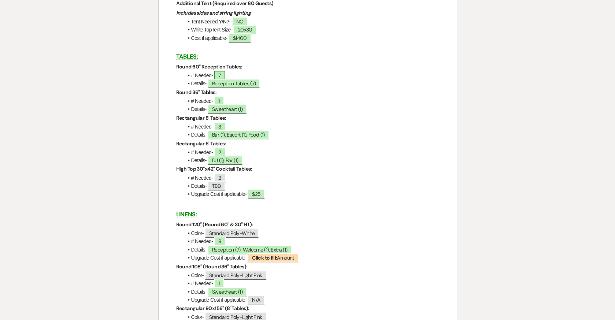 This screenshot has height=320, width=615. What do you see at coordinates (186, 214) in the screenshot?
I see `u: LINENS:` at bounding box center [186, 214].